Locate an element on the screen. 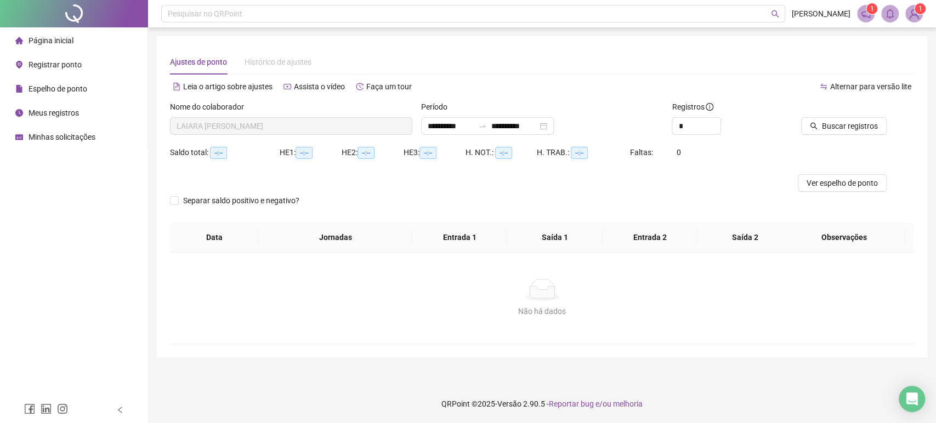 This screenshot has height=423, width=936. span: swap is located at coordinates (823, 87).